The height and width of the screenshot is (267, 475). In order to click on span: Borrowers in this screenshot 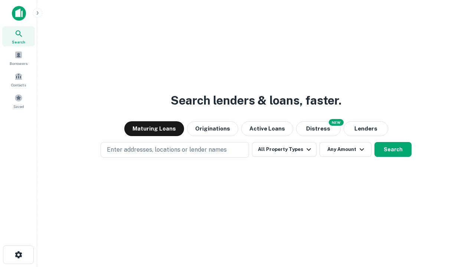, I will do `click(19, 63)`.